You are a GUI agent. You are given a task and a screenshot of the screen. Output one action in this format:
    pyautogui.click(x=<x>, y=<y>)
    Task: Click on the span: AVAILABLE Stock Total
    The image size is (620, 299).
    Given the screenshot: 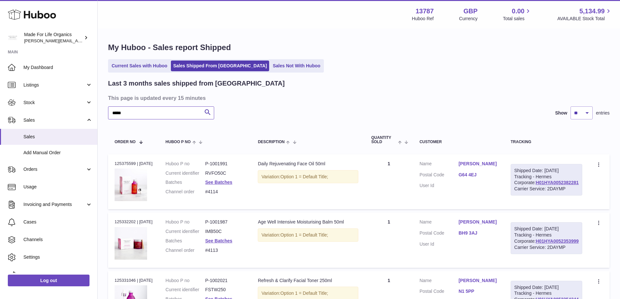 What is the action you would take?
    pyautogui.click(x=584, y=19)
    